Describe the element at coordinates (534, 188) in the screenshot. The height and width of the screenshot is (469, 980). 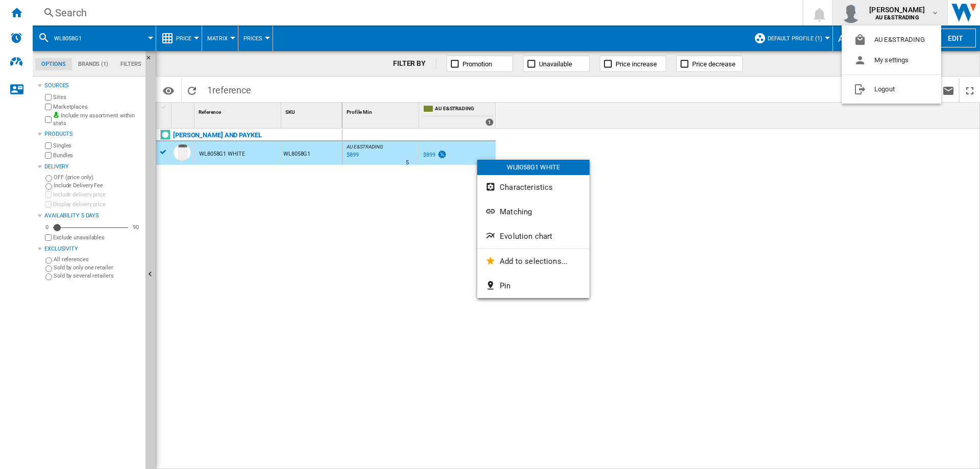
I see `button: Characteristics` at that location.